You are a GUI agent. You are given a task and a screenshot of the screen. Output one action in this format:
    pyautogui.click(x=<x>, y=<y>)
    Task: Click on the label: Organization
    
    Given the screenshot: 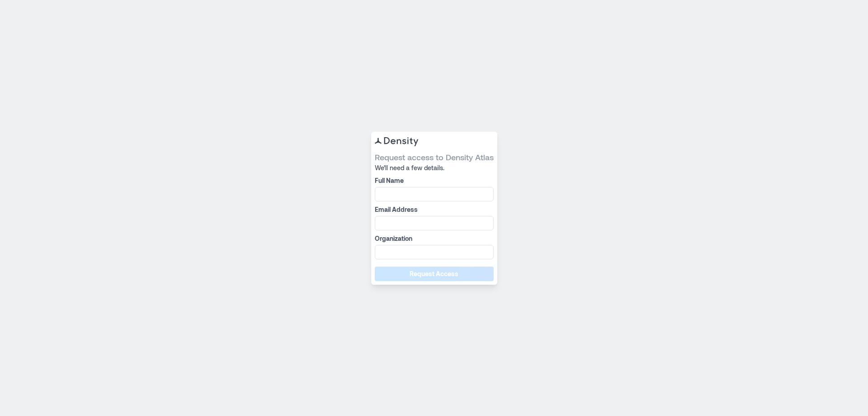 What is the action you would take?
    pyautogui.click(x=433, y=238)
    